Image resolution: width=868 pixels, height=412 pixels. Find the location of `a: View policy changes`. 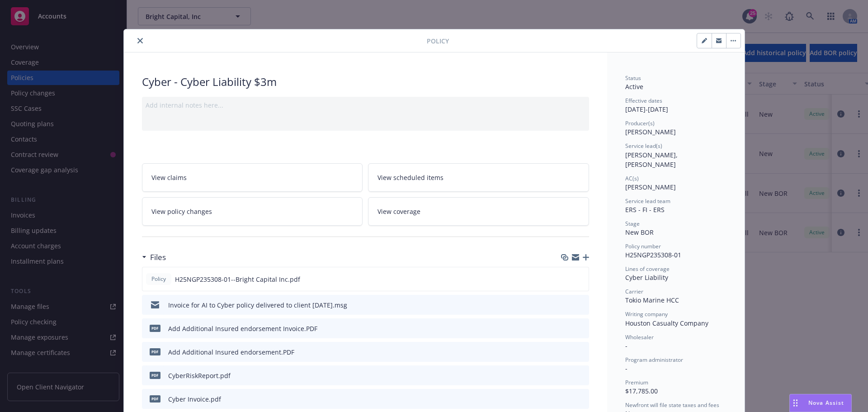

a: View policy changes is located at coordinates (252, 211).